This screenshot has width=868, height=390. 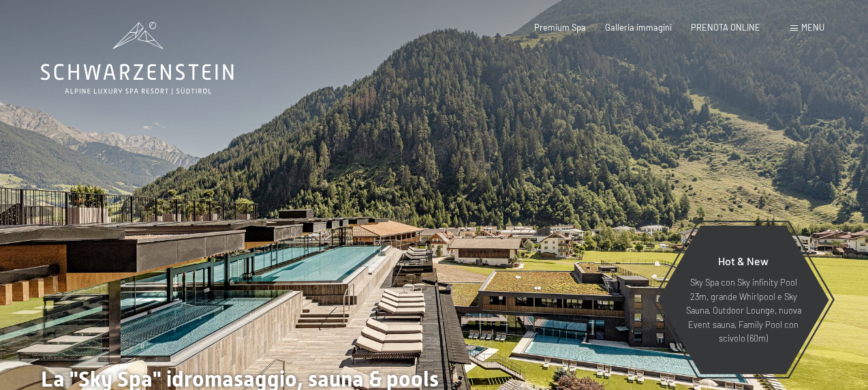 What do you see at coordinates (813, 27) in the screenshot?
I see `span: Menu` at bounding box center [813, 27].